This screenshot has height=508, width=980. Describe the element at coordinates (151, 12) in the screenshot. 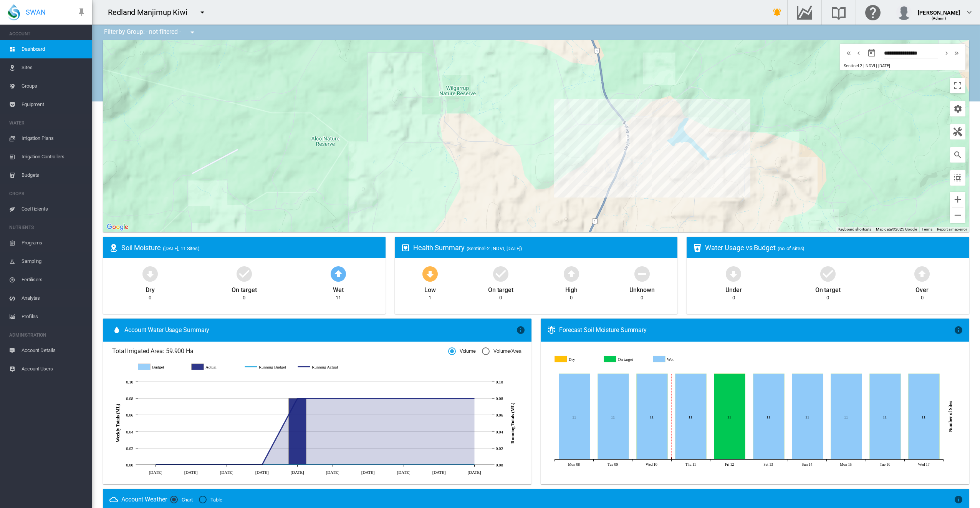

I see `div: Redland Manjimup Kiwi` at that location.